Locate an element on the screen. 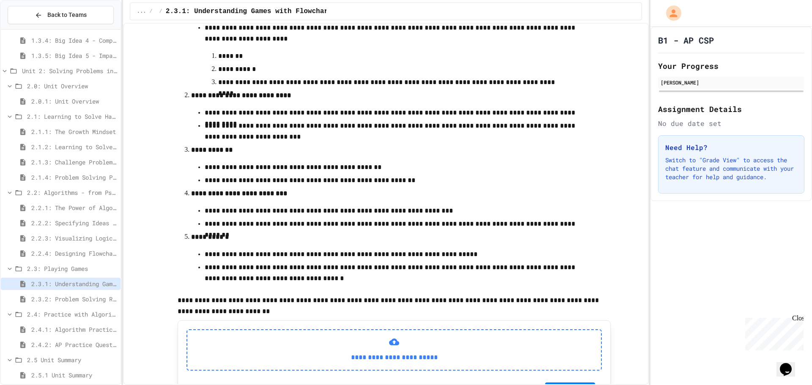 The width and height of the screenshot is (812, 385). span: 2.2.2: Specifying Ideas with Pseudocode is located at coordinates (74, 223).